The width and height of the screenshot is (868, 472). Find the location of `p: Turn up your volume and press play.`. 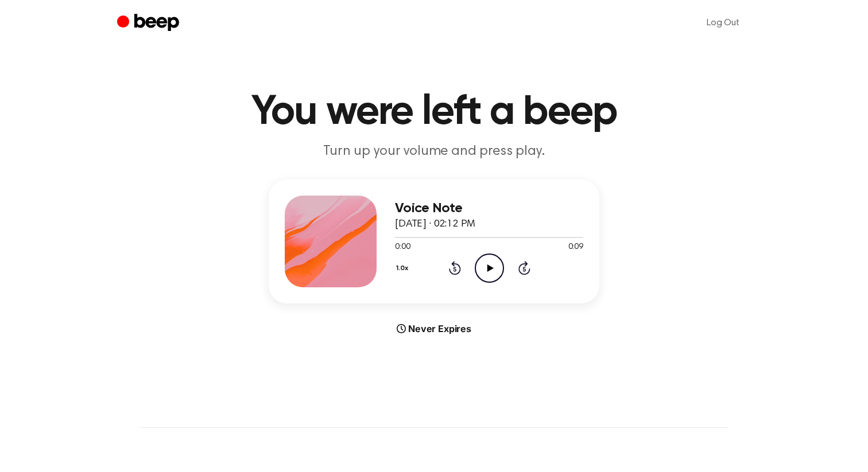

p: Turn up your volume and press play. is located at coordinates (434, 152).